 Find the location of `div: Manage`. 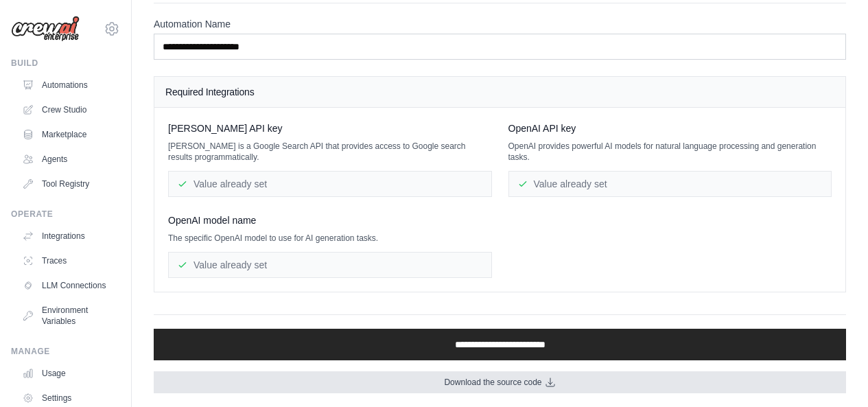

div: Manage is located at coordinates (65, 351).